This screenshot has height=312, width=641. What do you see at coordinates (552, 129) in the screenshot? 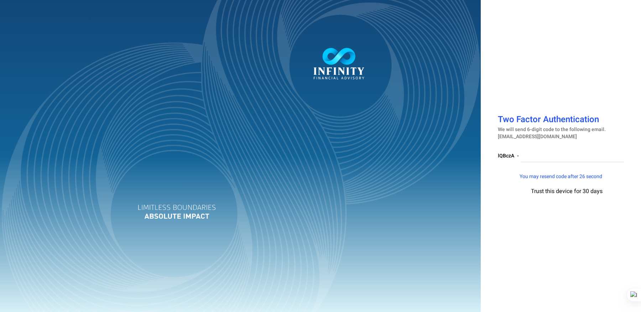
I see `span: We will send 6-digit code to the following email.` at bounding box center [552, 129].